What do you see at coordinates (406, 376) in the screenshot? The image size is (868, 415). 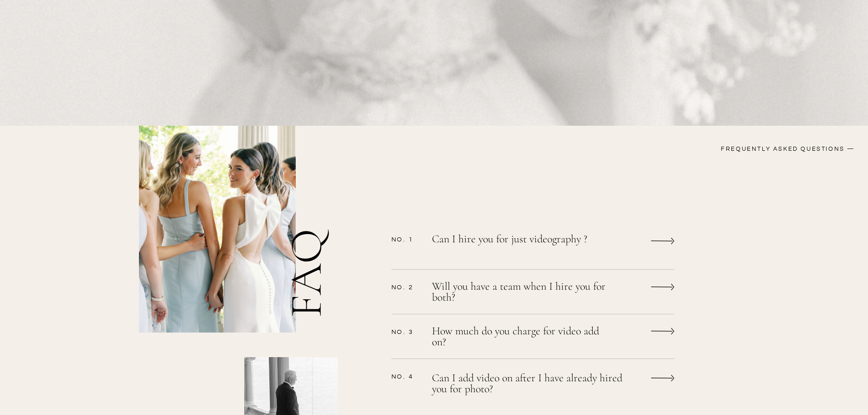 I see `p: No. 4` at bounding box center [406, 376].